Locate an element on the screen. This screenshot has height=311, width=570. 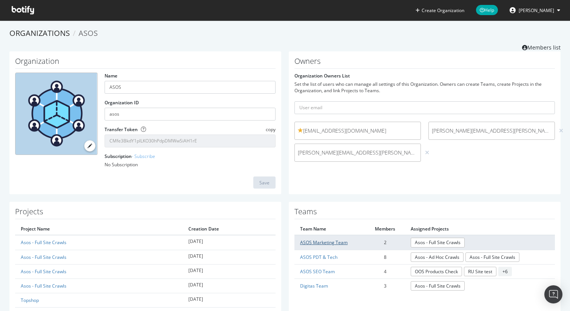
td: 2 is located at coordinates (385, 242).